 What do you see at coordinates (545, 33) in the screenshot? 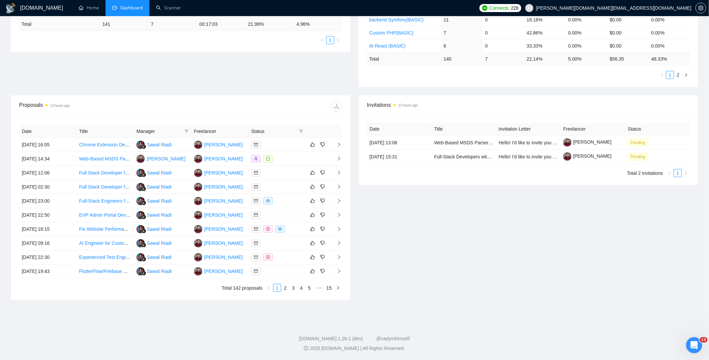
I see `td: 42.86%` at bounding box center [545, 33].